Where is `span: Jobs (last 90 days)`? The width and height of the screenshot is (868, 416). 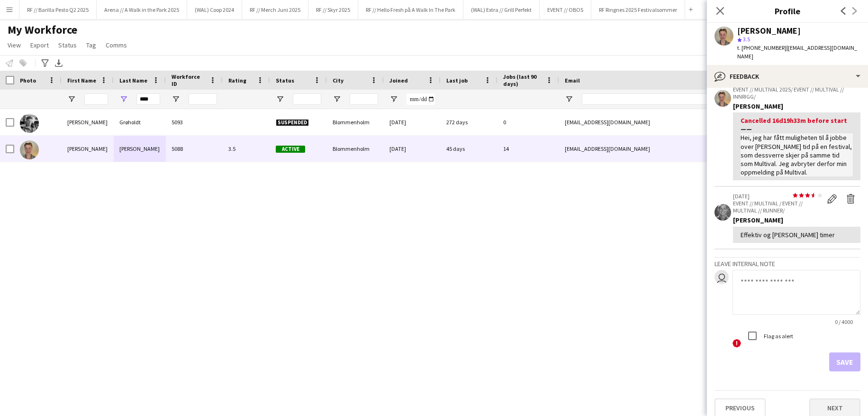
span: Jobs (last 90 days) is located at coordinates (522, 80).